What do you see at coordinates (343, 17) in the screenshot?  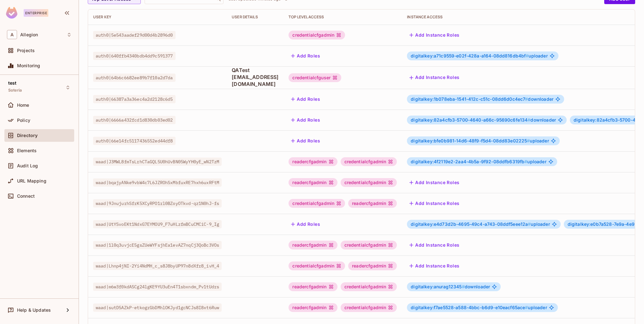 I see `div: Top Level Access` at bounding box center [343, 17].